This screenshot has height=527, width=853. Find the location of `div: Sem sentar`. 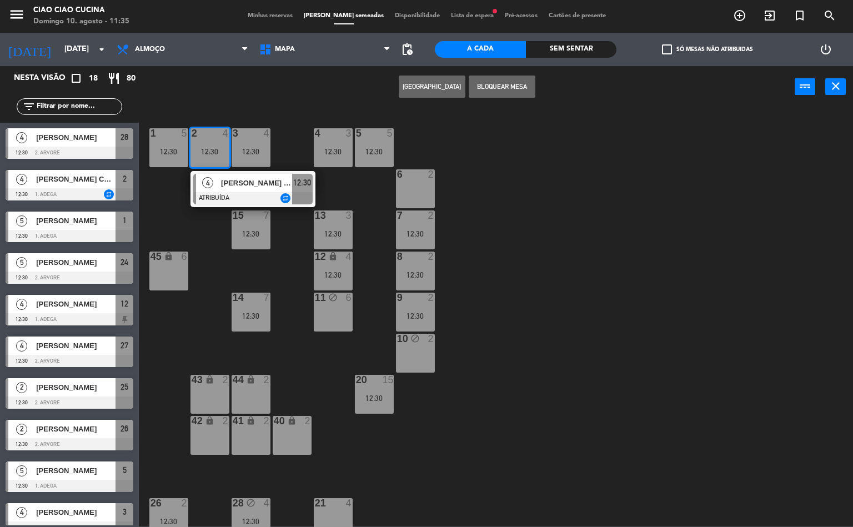

div: Sem sentar is located at coordinates (571, 49).